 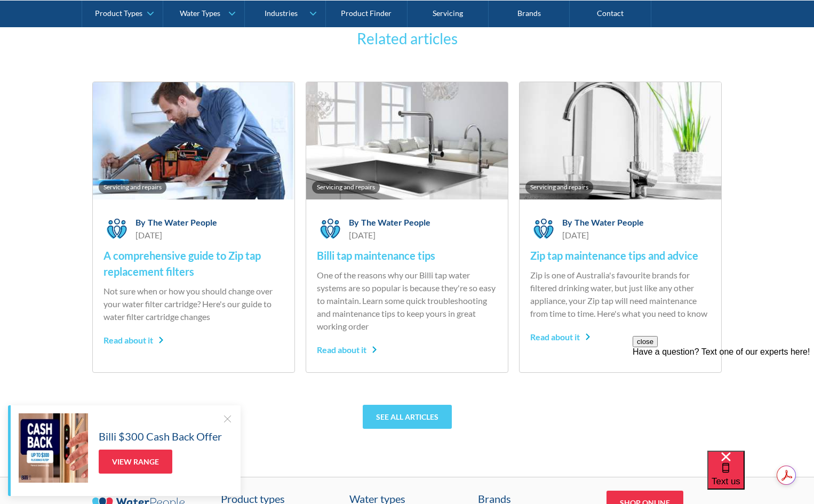 What do you see at coordinates (621, 256) in the screenshot?
I see `h4: Zip tap maintenance tips and advice` at bounding box center [621, 256].